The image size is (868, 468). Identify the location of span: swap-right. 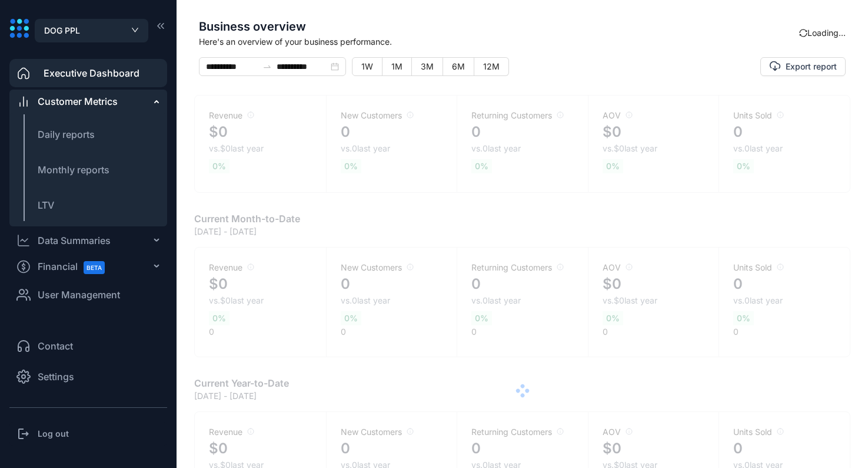
(268, 67).